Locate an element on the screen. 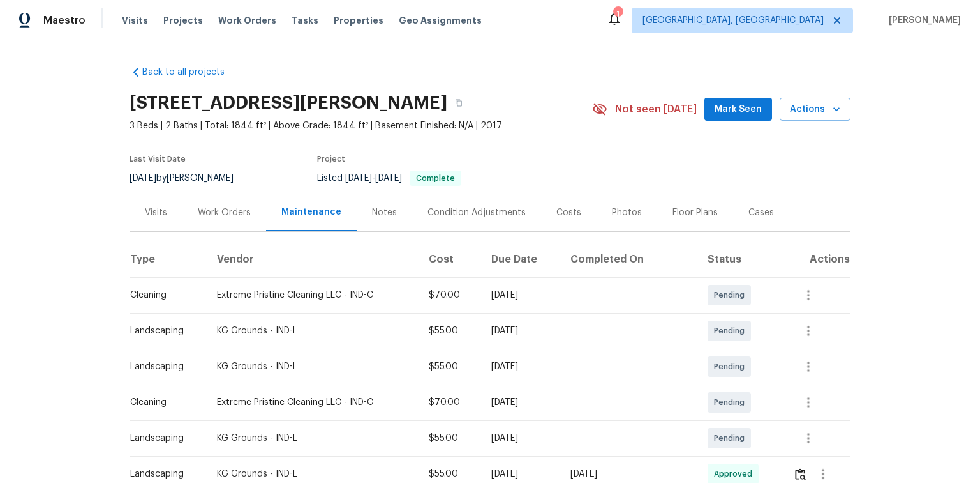 The width and height of the screenshot is (980, 483). span: Complete is located at coordinates (435, 178).